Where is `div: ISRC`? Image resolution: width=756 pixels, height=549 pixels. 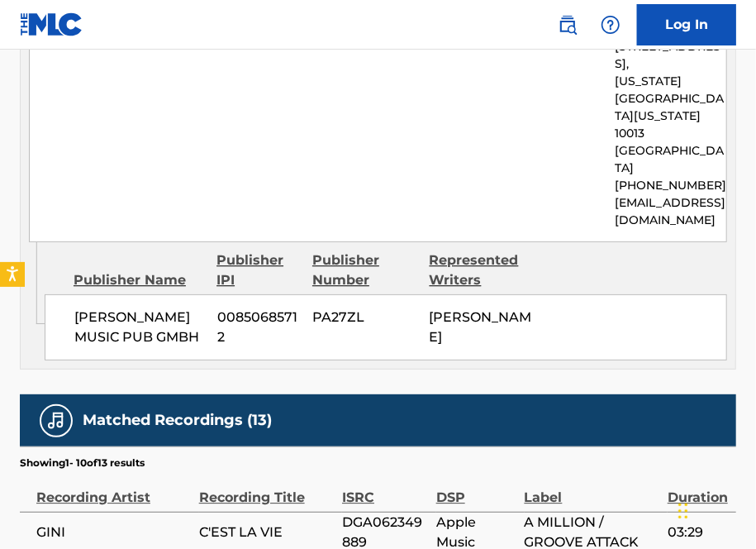 div: ISRC is located at coordinates (385, 488).